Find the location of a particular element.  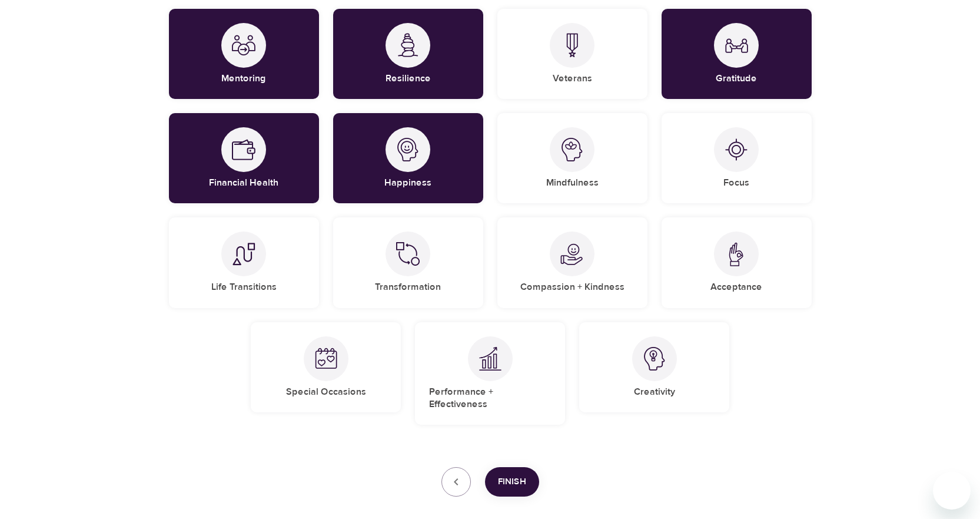

div: AcceptanceAcceptance is located at coordinates (737, 262).